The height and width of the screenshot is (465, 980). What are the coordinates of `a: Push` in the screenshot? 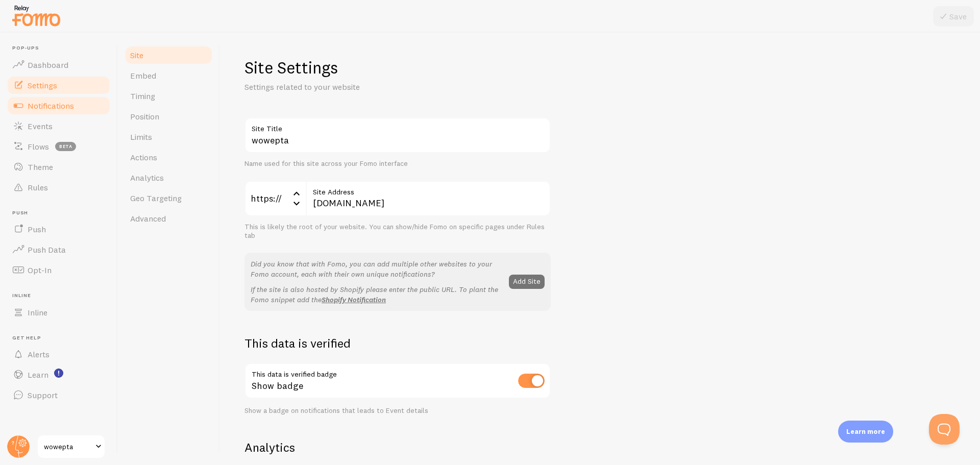 It's located at (59, 229).